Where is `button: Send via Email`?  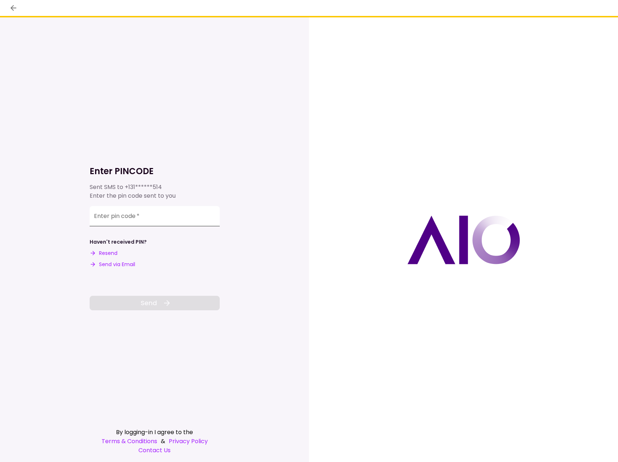
button: Send via Email is located at coordinates (112, 264).